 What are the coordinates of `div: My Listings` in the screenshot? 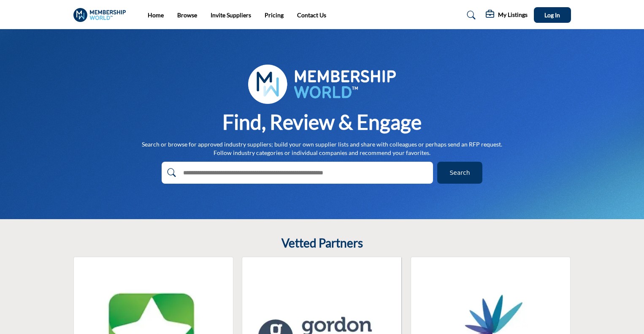 It's located at (506, 15).